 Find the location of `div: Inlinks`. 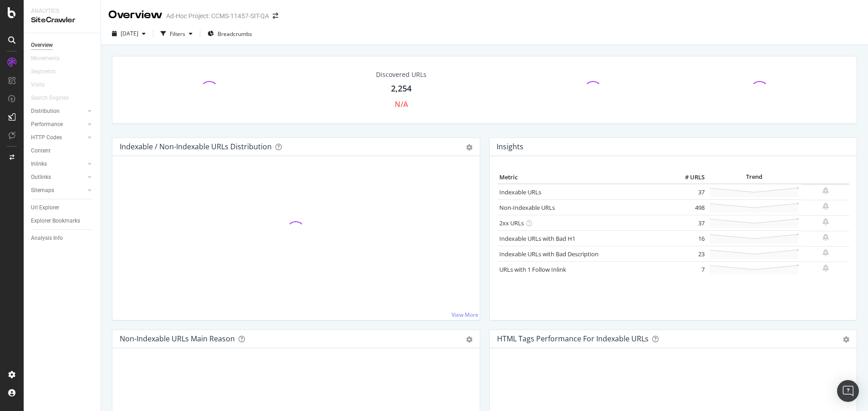

div: Inlinks is located at coordinates (39, 164).